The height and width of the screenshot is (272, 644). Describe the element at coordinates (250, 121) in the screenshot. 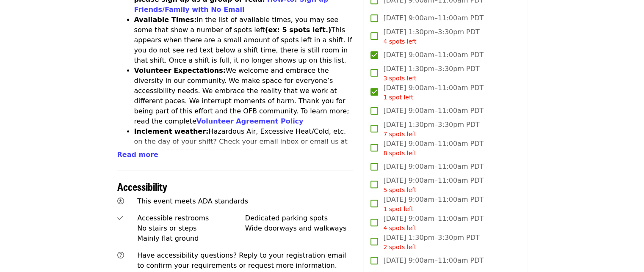

I see `a: Volunteer Agreement Policy` at that location.